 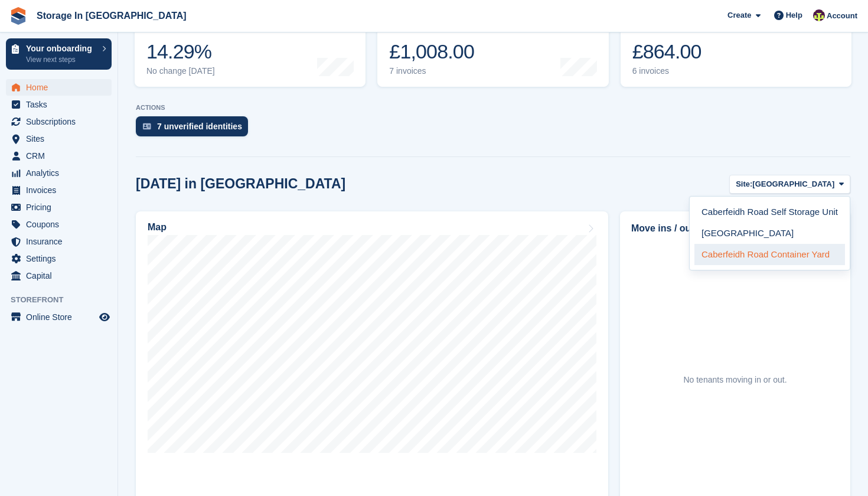 What do you see at coordinates (736, 49) in the screenshot?
I see `a: Awaiting payment £864.00 6 invoices` at bounding box center [736, 49].